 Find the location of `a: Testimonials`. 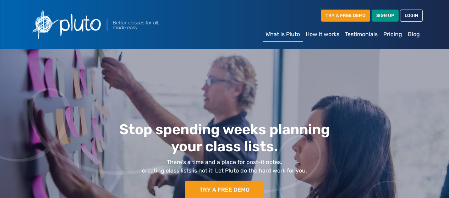

a: Testimonials is located at coordinates (361, 34).